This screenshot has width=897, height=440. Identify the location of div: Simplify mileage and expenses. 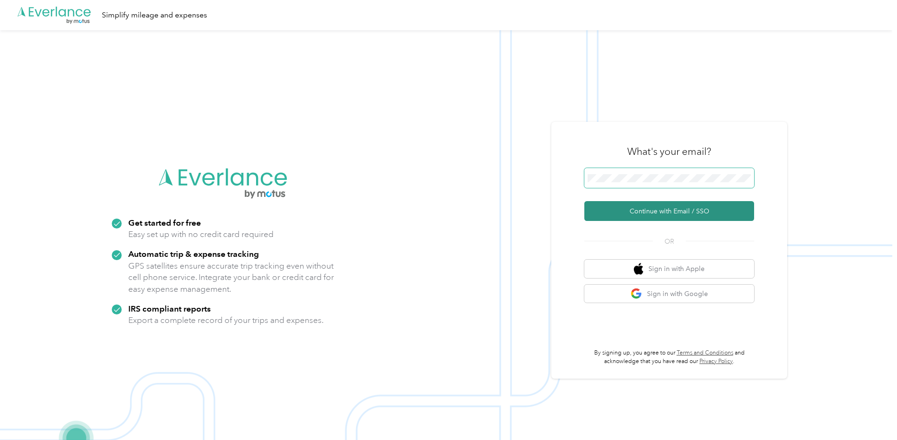
(154, 15).